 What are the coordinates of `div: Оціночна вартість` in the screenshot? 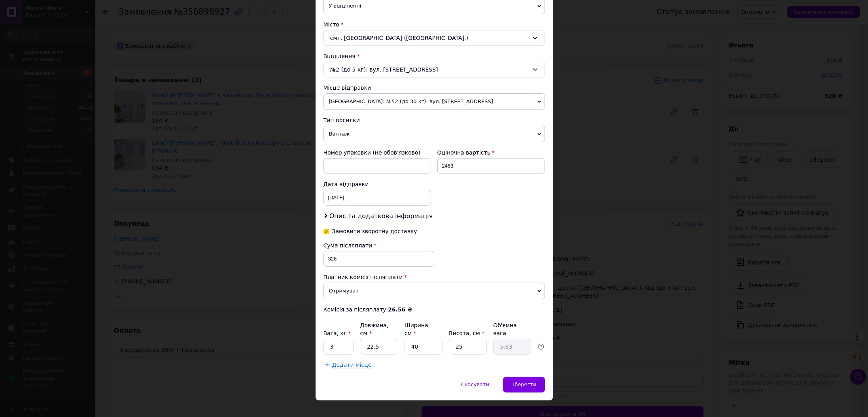 It's located at (491, 152).